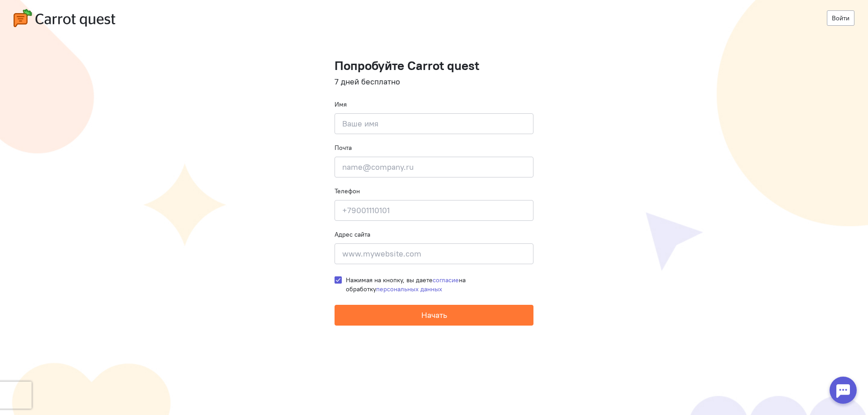 The image size is (868, 415). Describe the element at coordinates (434, 82) in the screenshot. I see `h4: 7 дней бесплатно` at that location.